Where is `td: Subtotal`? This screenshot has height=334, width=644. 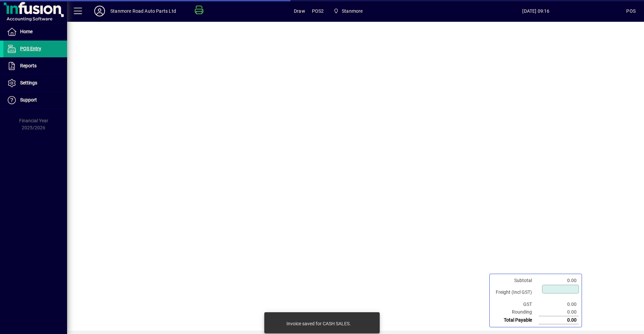 td: Subtotal is located at coordinates (515, 280).